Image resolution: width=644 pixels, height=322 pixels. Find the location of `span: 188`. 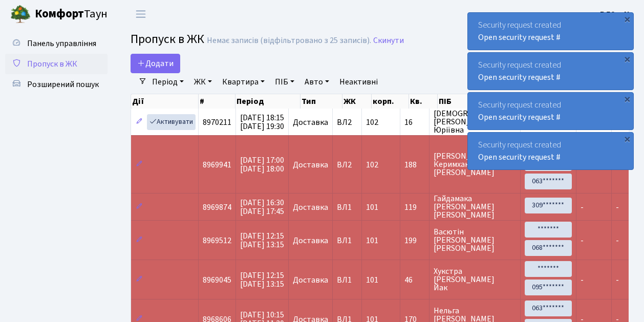

span: 188 is located at coordinates (415, 165).